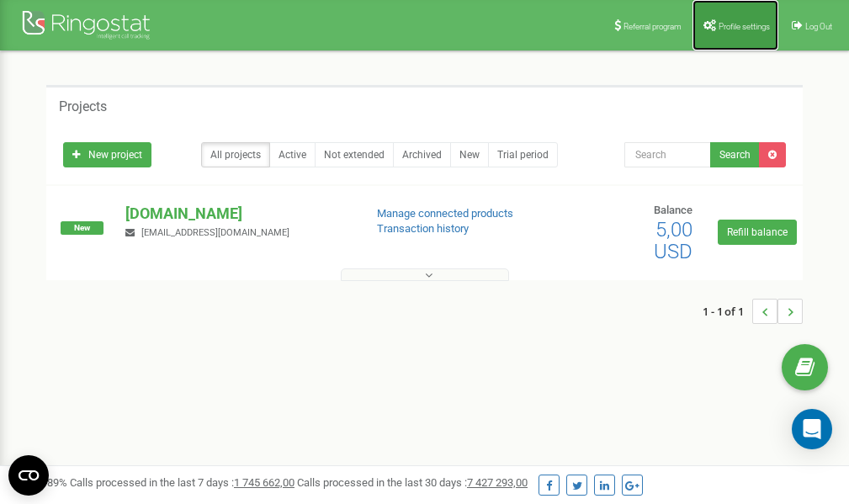 Image resolution: width=849 pixels, height=504 pixels. Describe the element at coordinates (744, 26) in the screenshot. I see `span: Profile settings` at that location.